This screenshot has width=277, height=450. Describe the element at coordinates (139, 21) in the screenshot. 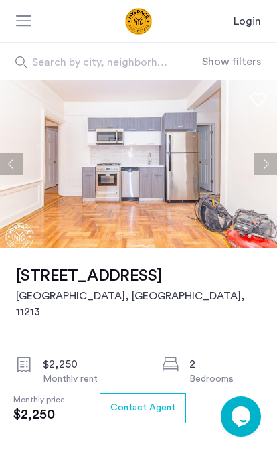

I see `a: Cazamio Logo` at that location.